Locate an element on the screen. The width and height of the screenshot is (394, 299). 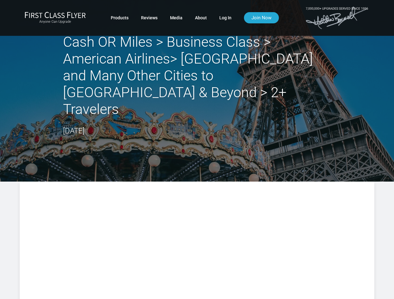
img: First Class Flyer is located at coordinates (55, 15).